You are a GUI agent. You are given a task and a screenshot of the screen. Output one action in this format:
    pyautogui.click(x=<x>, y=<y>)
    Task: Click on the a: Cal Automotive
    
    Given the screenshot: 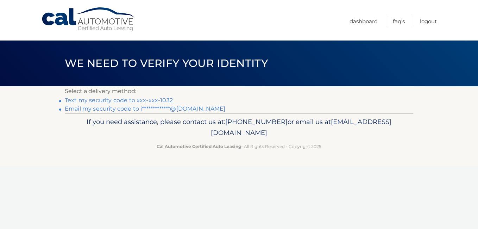 What is the action you would take?
    pyautogui.click(x=89, y=19)
    